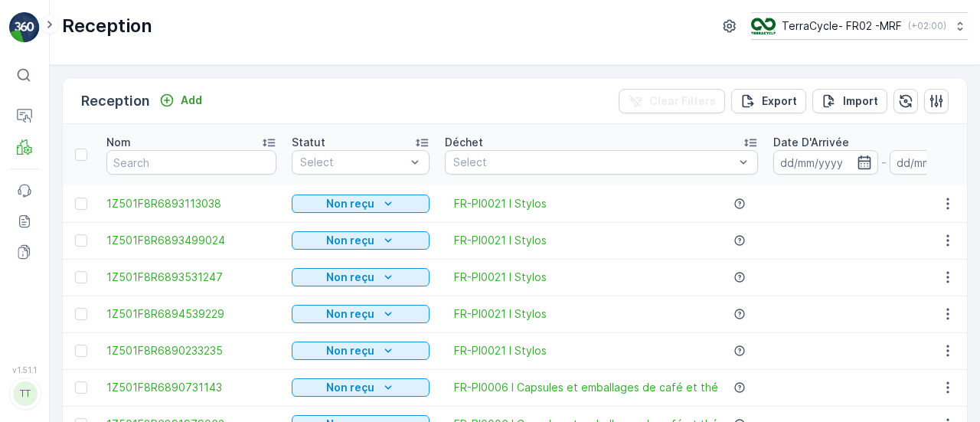  I want to click on span: FR-PI0006 I Capsules et emballages de café et thé, so click(585, 387).